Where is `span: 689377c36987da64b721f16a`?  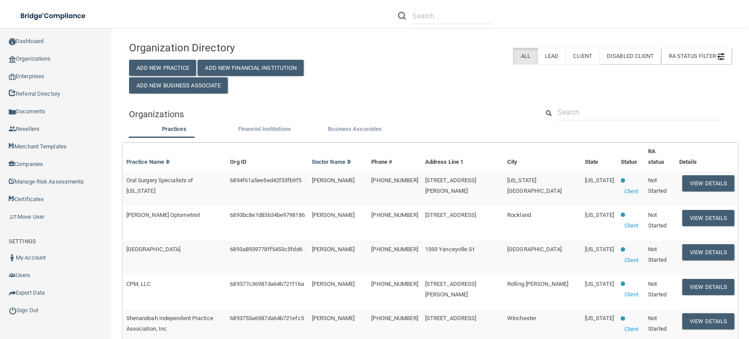
span: 689377c36987da64b721f16a is located at coordinates (267, 284).